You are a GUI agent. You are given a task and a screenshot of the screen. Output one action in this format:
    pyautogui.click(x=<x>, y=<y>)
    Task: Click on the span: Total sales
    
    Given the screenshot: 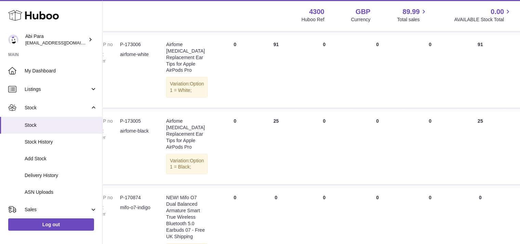 What is the action you would take?
    pyautogui.click(x=412, y=19)
    